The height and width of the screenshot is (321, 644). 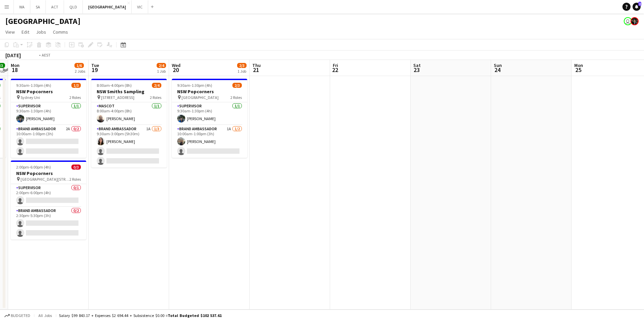 I want to click on button: VIC, so click(x=140, y=7).